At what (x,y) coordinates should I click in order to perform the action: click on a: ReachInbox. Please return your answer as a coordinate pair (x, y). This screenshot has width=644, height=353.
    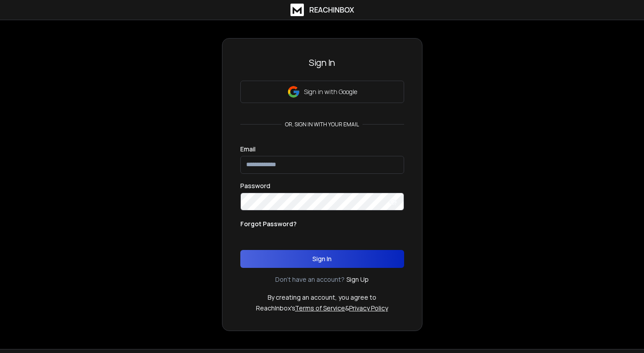
    Looking at the image, I should click on (322, 10).